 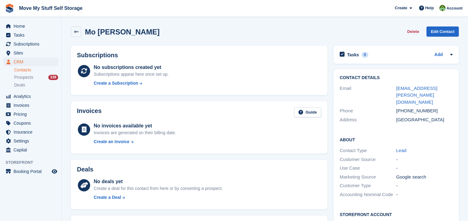 What do you see at coordinates (131, 83) in the screenshot?
I see `a: Create a Subscription` at bounding box center [131, 83].